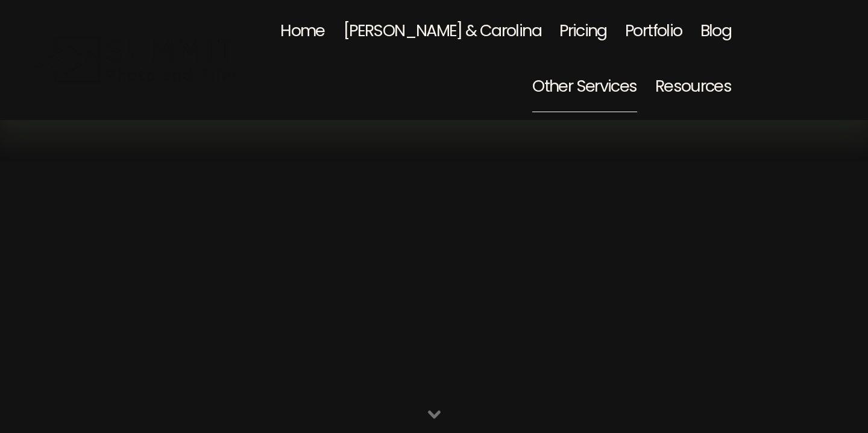 The image size is (868, 433). Describe the element at coordinates (139, 60) in the screenshot. I see `img: Summit Photo and Film` at that location.